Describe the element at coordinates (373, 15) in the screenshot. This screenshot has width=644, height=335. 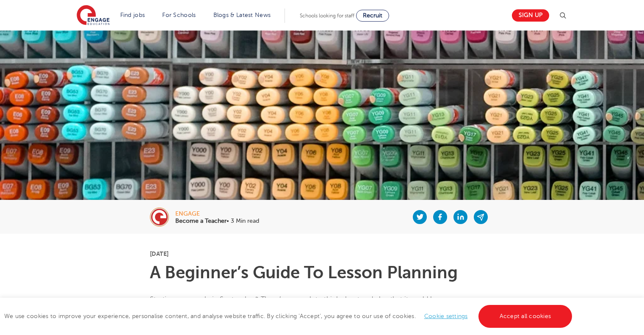
I see `span: Recruit` at that location.